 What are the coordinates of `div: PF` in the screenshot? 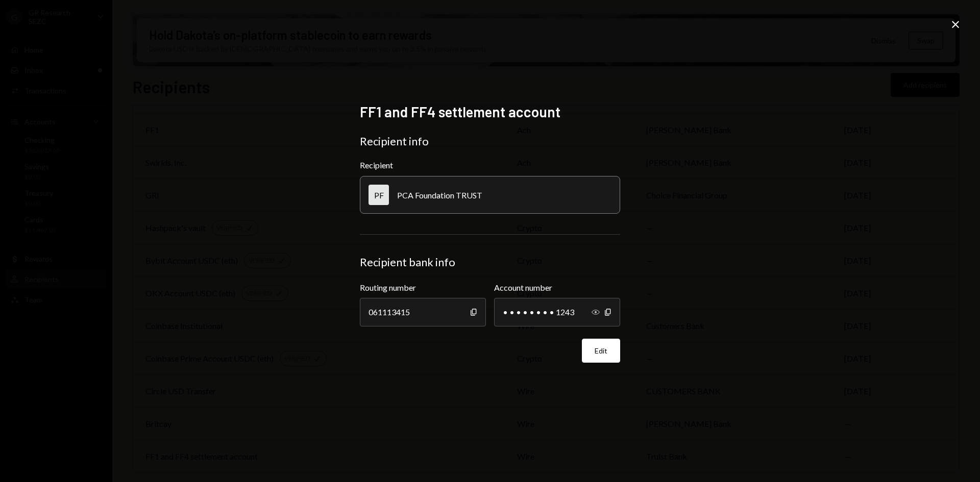 It's located at (379, 195).